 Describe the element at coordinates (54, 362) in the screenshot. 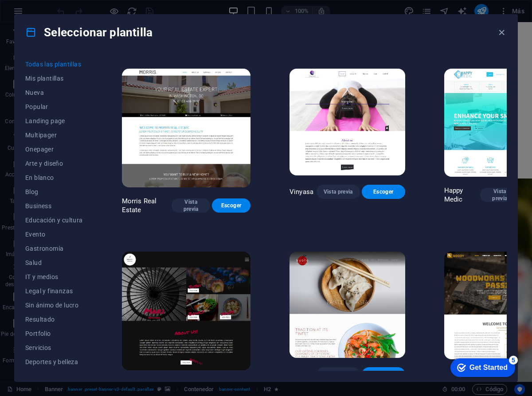

I see `button: Deportes y belleza` at that location.